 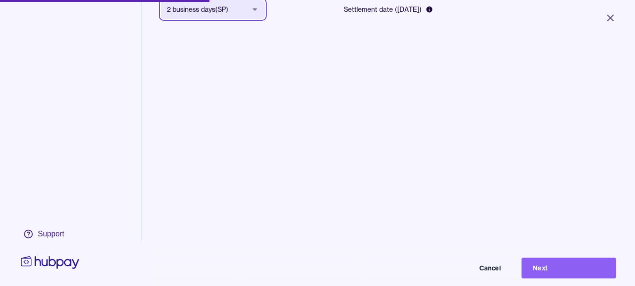 I want to click on button: Close, so click(x=610, y=18).